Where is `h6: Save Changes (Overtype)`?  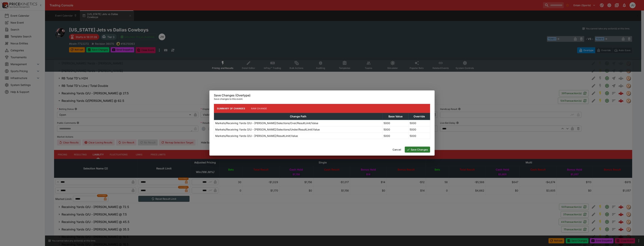 h6: Save Changes (Overtype) is located at coordinates (322, 95).